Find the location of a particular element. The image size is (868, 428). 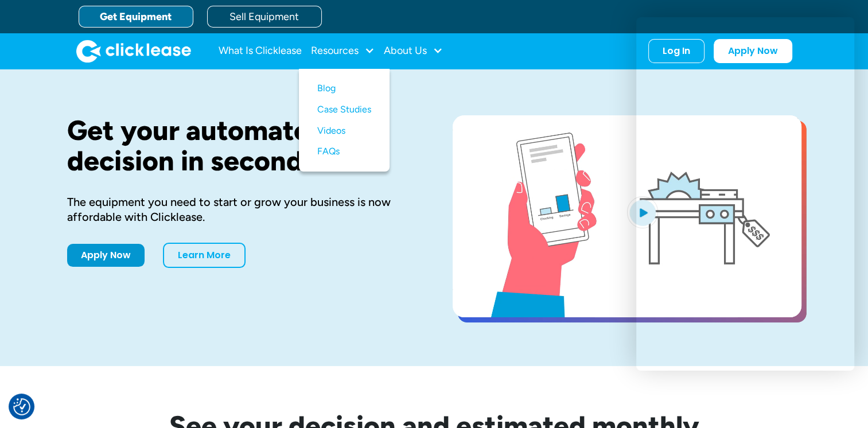

a: FAQs is located at coordinates (344, 151).